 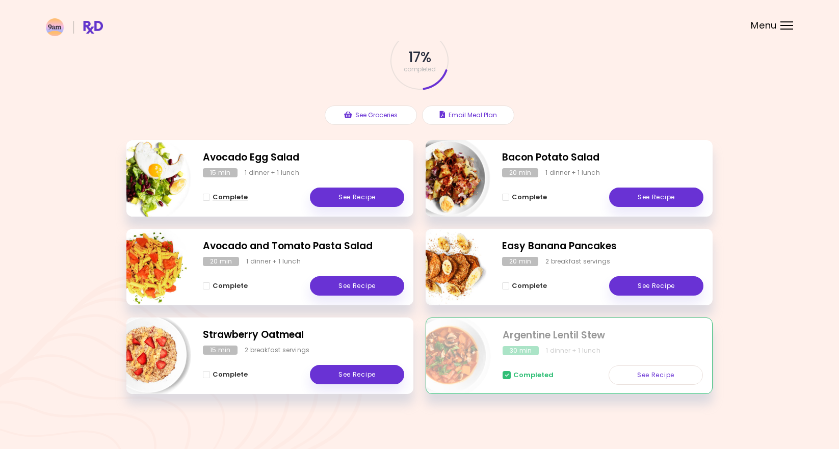 What do you see at coordinates (149, 178) in the screenshot?
I see `img: Info - Avocado Egg Salad` at bounding box center [149, 178].